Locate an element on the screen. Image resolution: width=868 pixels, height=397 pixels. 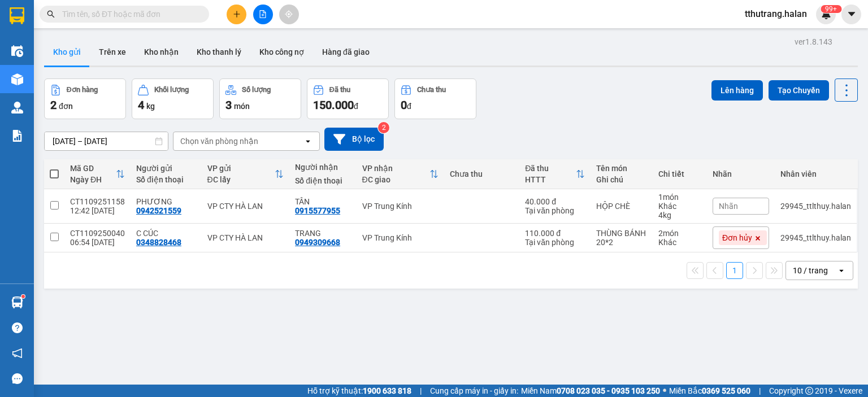
button: Kho thanh lý is located at coordinates (219, 52).